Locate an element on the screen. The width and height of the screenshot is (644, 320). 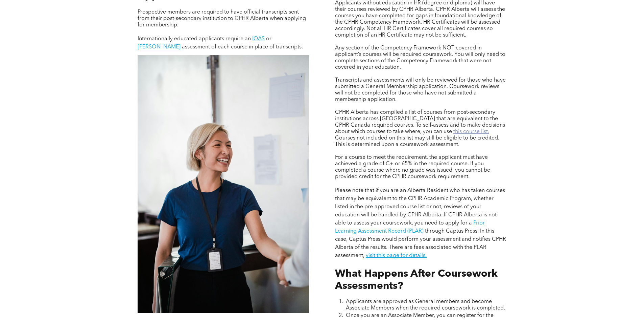
span: Transcripts and assessments will only be reviewed for those who have submitted a General Membersh... is located at coordinates (420, 90).